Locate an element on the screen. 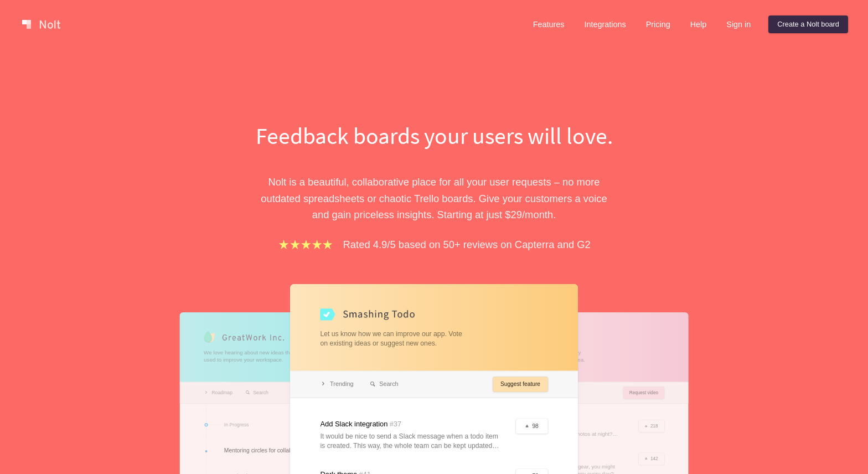  a: Sign in is located at coordinates (738, 25).